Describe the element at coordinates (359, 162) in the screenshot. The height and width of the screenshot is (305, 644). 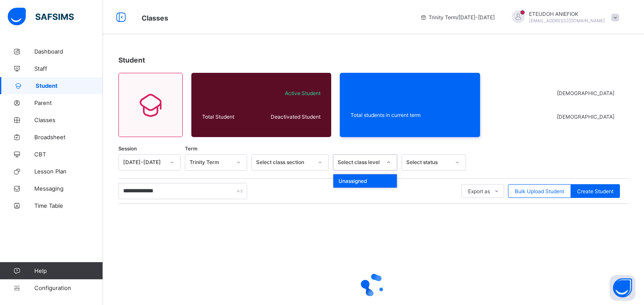
I see `div: Select class level` at that location.